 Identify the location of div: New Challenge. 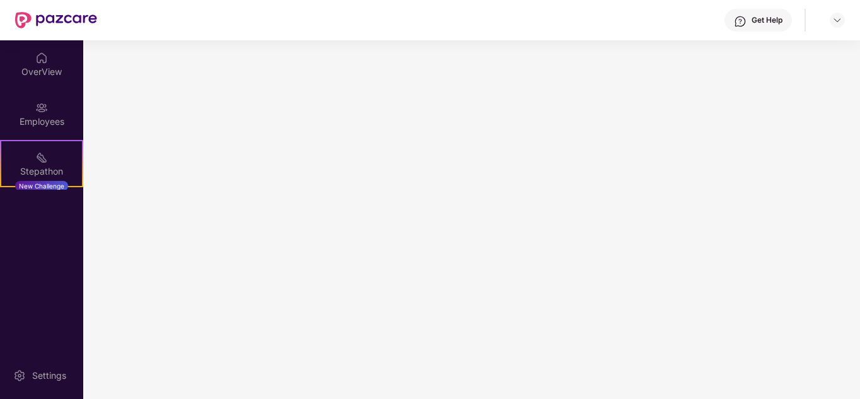
(42, 186).